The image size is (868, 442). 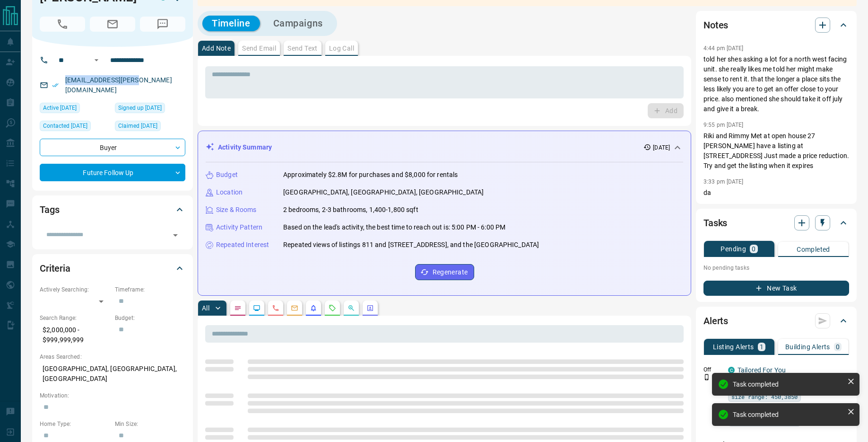 What do you see at coordinates (808, 347) in the screenshot?
I see `p: Building Alerts` at bounding box center [808, 347].